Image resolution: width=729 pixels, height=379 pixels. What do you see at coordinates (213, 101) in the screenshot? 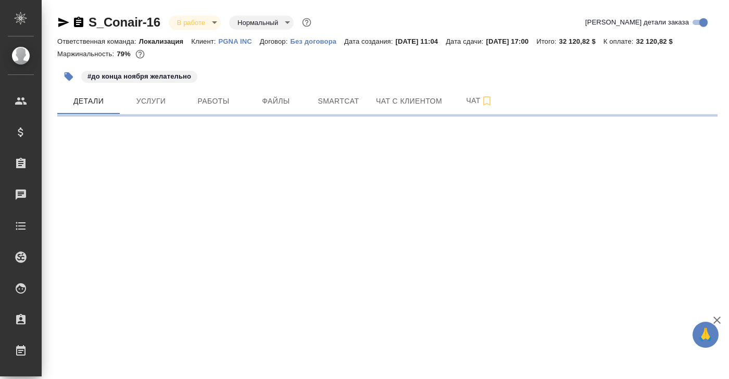
I see `span: Работы` at bounding box center [213, 101].